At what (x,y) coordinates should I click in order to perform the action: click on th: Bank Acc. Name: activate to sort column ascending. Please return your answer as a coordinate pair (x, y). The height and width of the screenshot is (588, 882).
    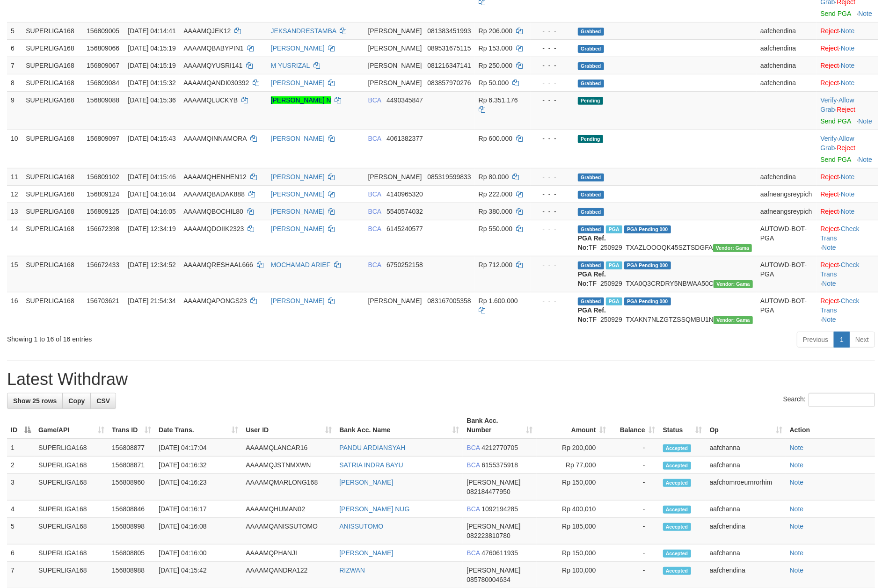
    Looking at the image, I should click on (399, 426).